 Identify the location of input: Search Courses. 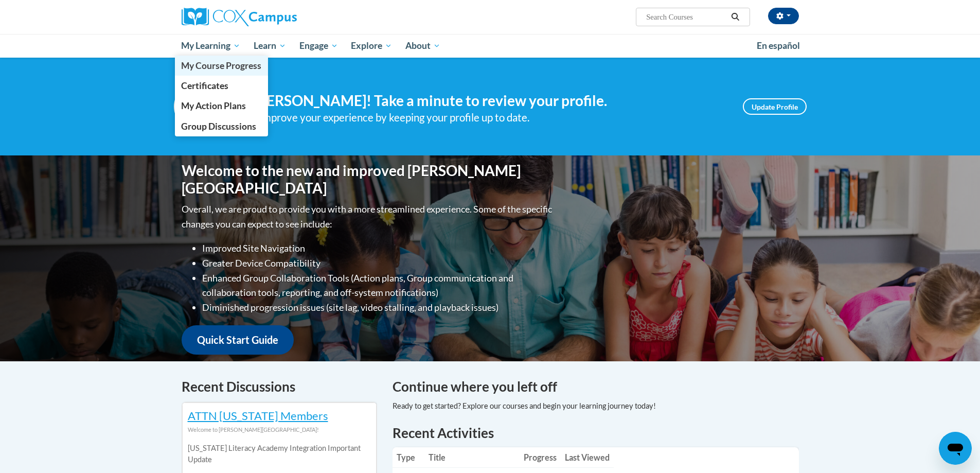
(686, 17).